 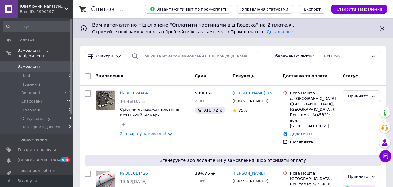 What do you see at coordinates (104, 56) in the screenshot?
I see `span: Фільтри` at bounding box center [104, 56].